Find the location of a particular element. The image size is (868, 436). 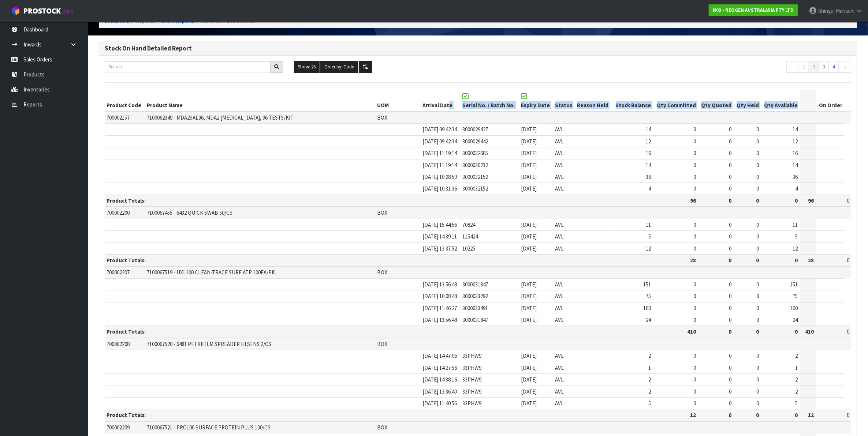

span: 24 is located at coordinates (795, 320).